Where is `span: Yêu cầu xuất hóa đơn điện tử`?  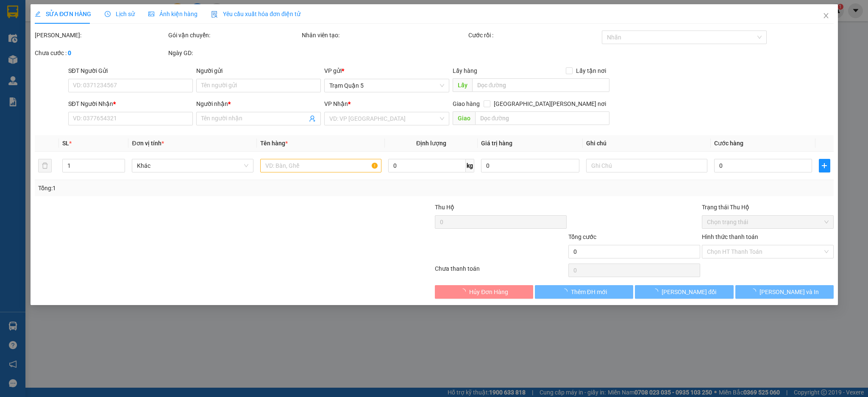 span: Yêu cầu xuất hóa đơn điện tử is located at coordinates (256, 14).